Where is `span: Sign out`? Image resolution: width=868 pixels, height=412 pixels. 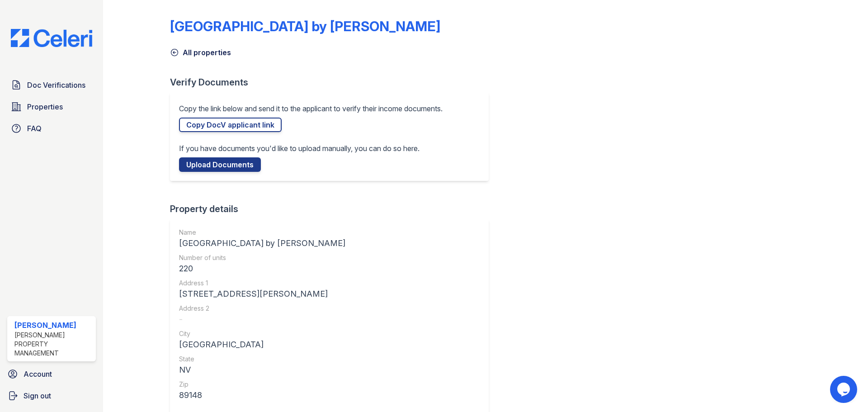
span: Sign out is located at coordinates (37, 396).